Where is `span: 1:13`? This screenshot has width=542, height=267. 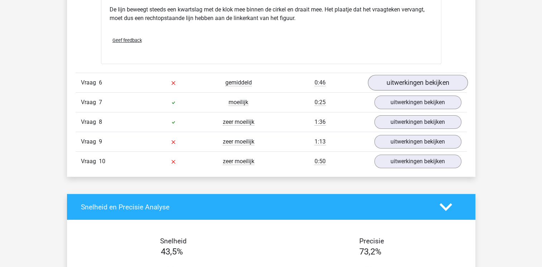 span: 1:13 is located at coordinates (320, 142).